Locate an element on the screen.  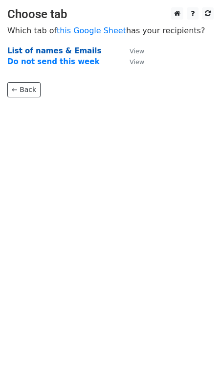
strong: List of names & Emails is located at coordinates (54, 51).